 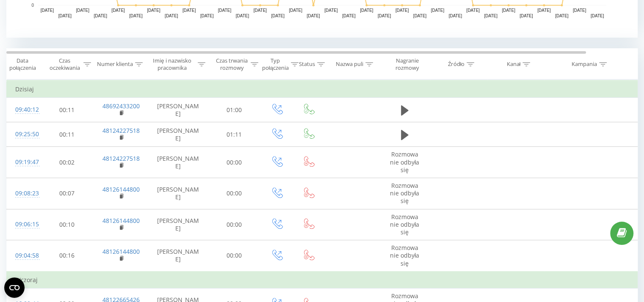 I want to click on div: 09:04:58, so click(x=24, y=255).